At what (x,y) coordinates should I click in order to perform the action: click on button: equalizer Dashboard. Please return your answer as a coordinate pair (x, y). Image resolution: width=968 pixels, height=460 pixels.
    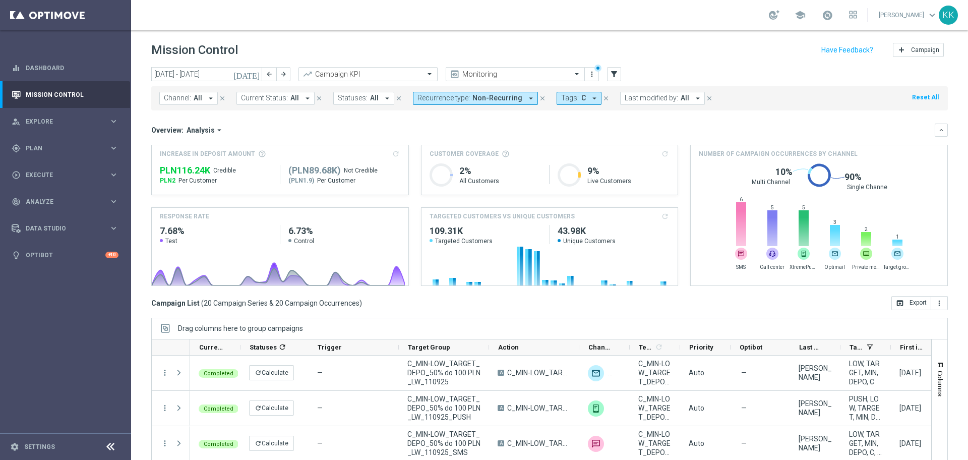
    Looking at the image, I should click on (65, 68).